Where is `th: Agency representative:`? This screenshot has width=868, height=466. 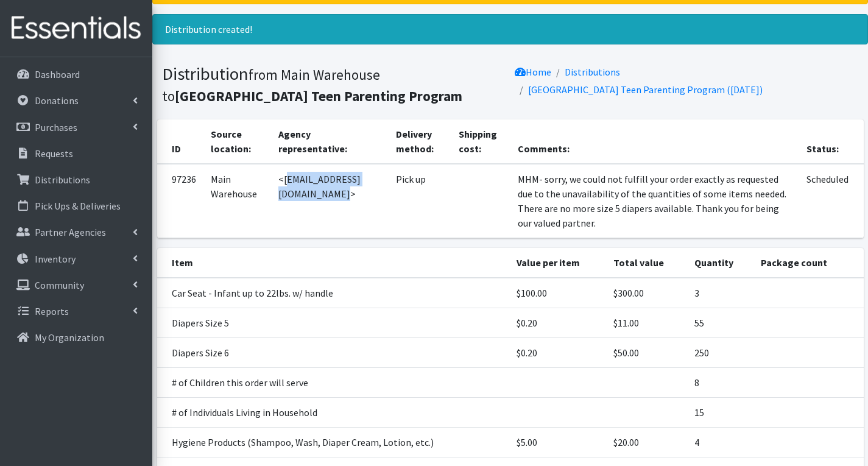 th: Agency representative: is located at coordinates (330, 141).